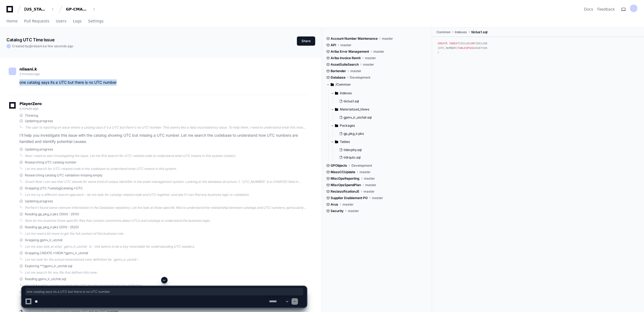 This screenshot has width=644, height=312. Describe the element at coordinates (354, 109) in the screenshot. I see `span: Materialized_Views` at that location.